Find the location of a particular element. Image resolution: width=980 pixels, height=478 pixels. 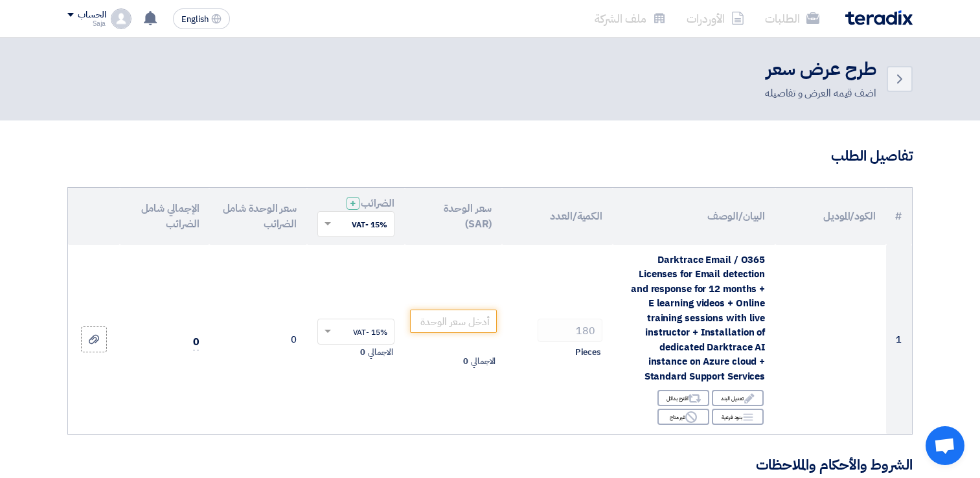

div: اقترح بدائل is located at coordinates (683, 398).